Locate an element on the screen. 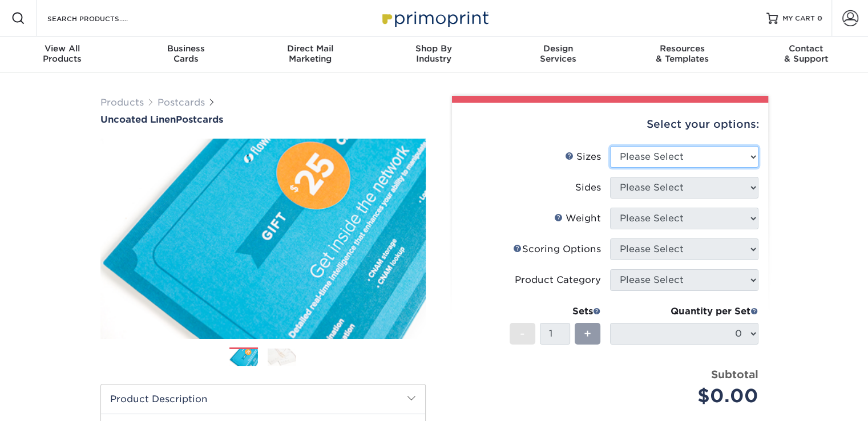 Image resolution: width=868 pixels, height=421 pixels. span: Design is located at coordinates (558, 48).